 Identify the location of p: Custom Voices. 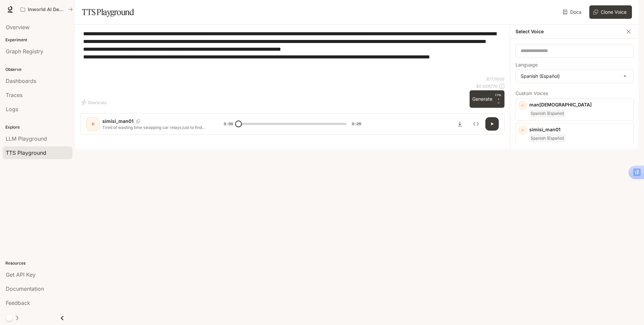
(575, 94).